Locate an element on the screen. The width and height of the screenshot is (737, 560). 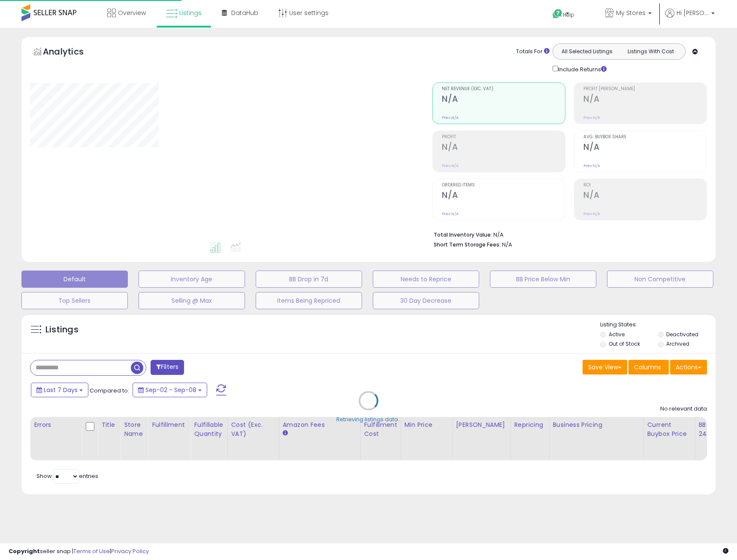
span: N/A is located at coordinates (507, 244).